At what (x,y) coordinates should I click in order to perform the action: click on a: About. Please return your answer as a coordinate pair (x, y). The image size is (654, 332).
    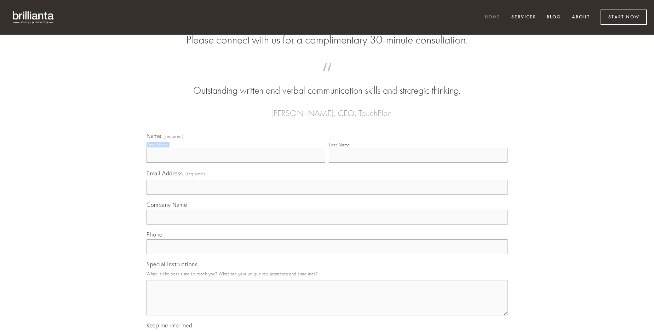
    Looking at the image, I should click on (580, 17).